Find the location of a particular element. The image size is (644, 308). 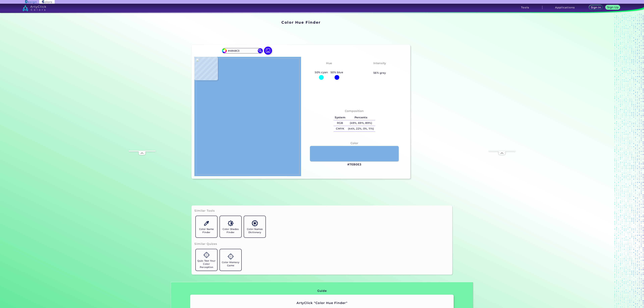

h5: Color Shades Finder is located at coordinates (230, 231).